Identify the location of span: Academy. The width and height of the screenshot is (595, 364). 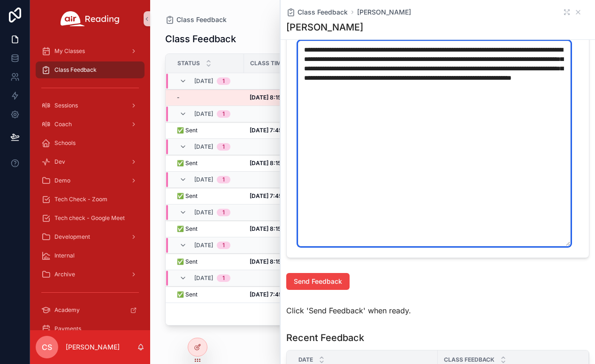
(67, 310).